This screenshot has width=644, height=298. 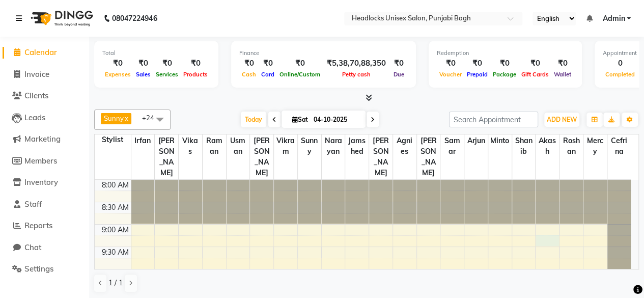 I want to click on span: Inventory, so click(x=41, y=182).